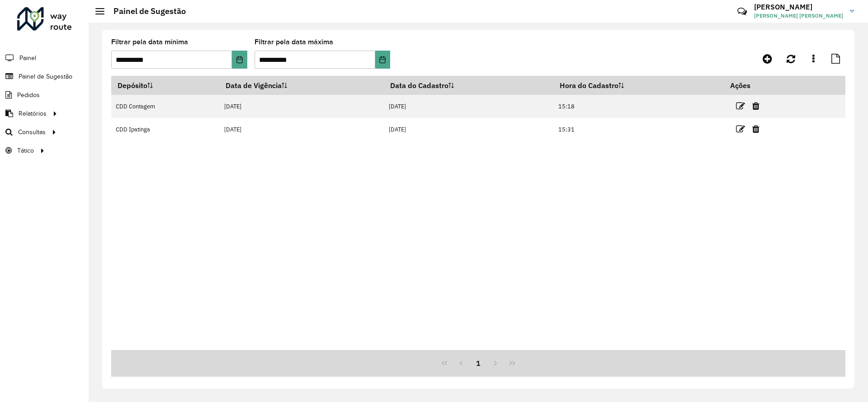 The width and height of the screenshot is (868, 402). What do you see at coordinates (33, 113) in the screenshot?
I see `span: Relatórios` at bounding box center [33, 113].